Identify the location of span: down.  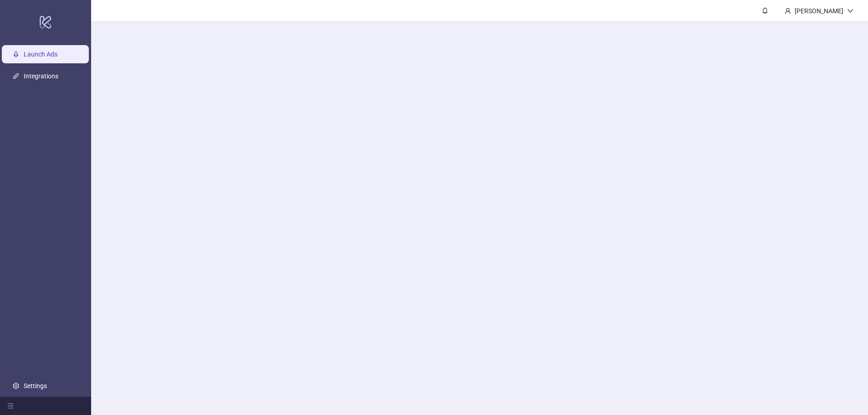
(850, 11).